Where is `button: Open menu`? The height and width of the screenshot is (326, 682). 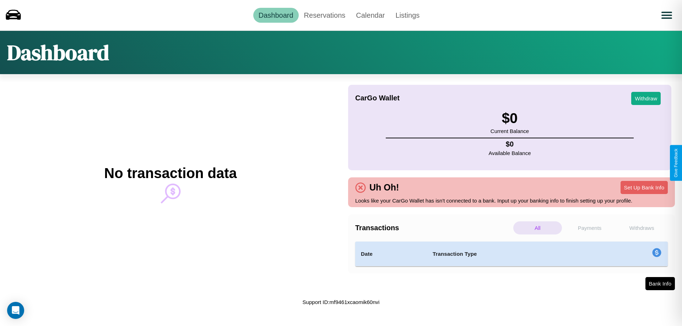 button: Open menu is located at coordinates (667, 15).